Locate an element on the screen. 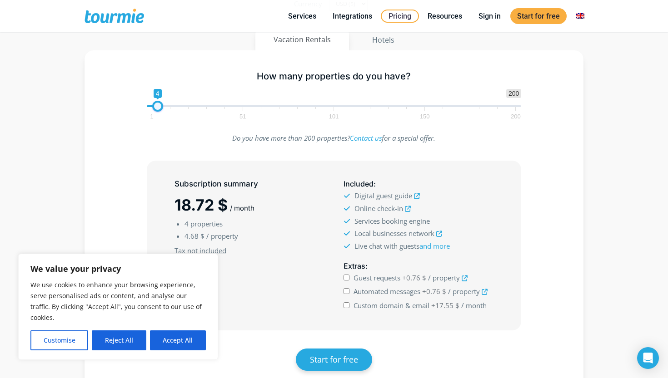  p: We use cookies to enhance your browsing experience, serve personalised ads or content, and analys... is located at coordinates (118, 302).